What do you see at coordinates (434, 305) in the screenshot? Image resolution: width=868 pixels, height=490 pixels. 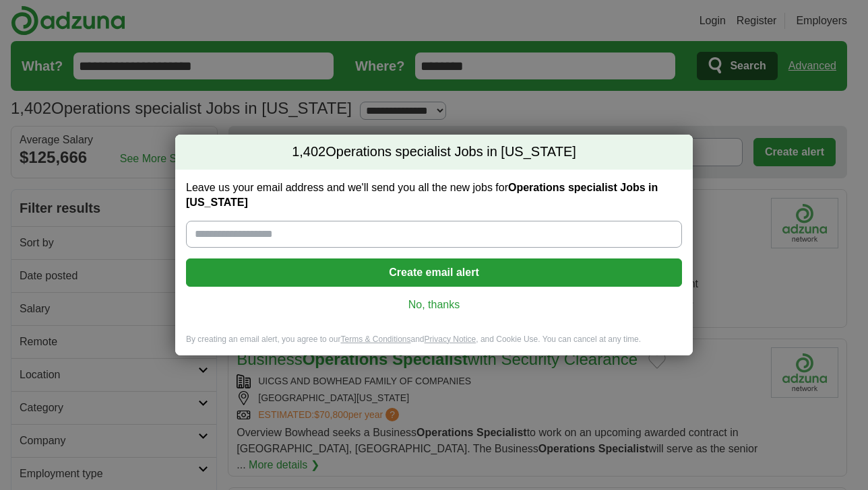 I see `a: No, thanks` at bounding box center [434, 305].